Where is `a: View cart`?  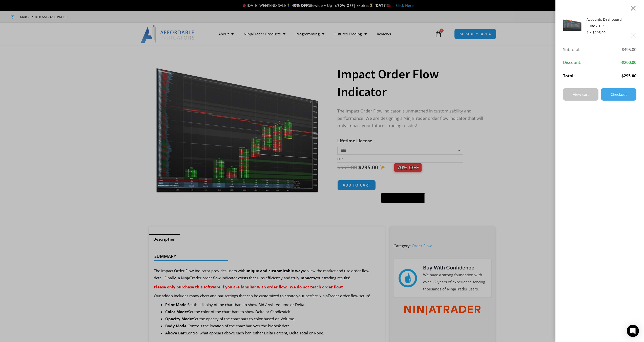
a: View cart is located at coordinates (581, 94).